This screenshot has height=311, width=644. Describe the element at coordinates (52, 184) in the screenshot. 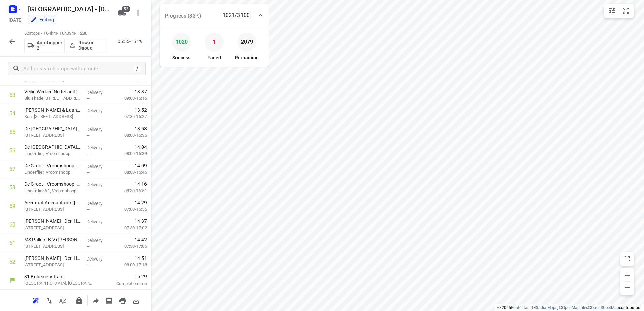

I see `p: De Groot - Vroomshoop - Linderflier(Annelies vd Woerd)` at that location.